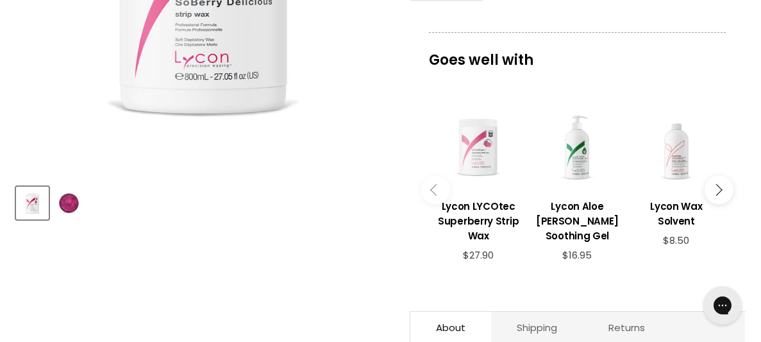 This screenshot has width=761, height=342. What do you see at coordinates (577, 219) in the screenshot?
I see `a: View product:Lycon Aloe Vera Soothing Gel` at bounding box center [577, 219].